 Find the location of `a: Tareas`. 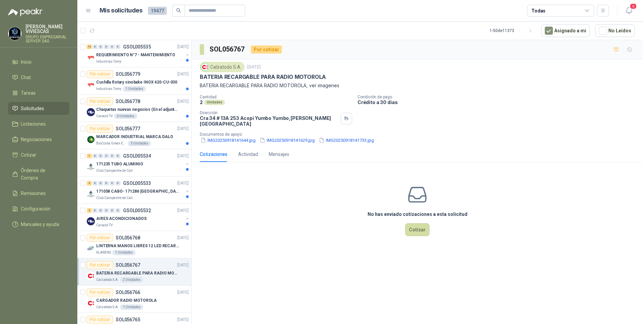

a: Tareas is located at coordinates (39, 93).